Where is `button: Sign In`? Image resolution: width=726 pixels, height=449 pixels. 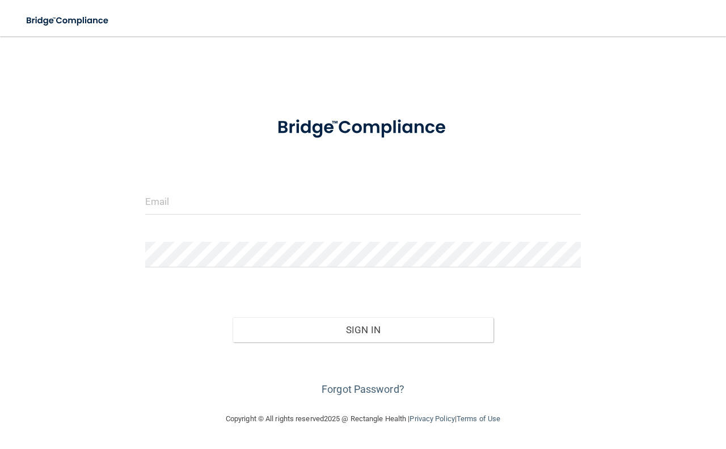 button: Sign In is located at coordinates (363, 330).